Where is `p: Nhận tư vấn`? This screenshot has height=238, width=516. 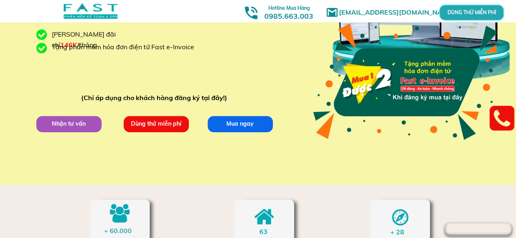
p: Nhận tư vấn is located at coordinates (68, 124).